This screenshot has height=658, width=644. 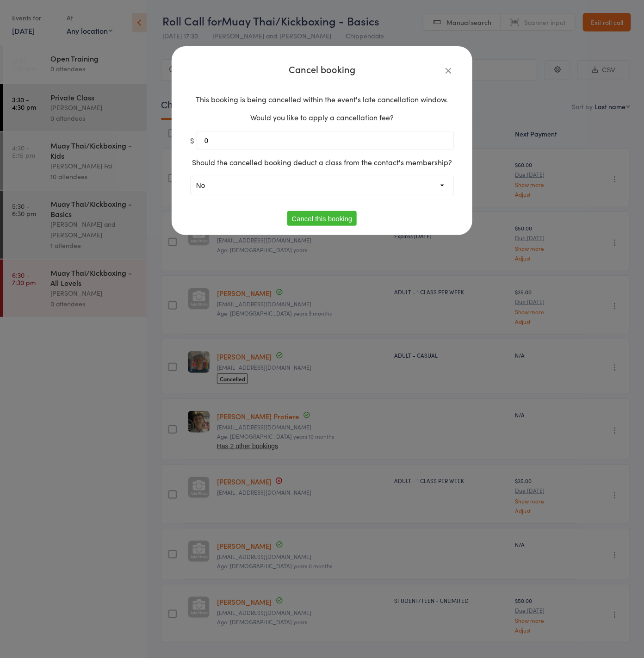 I want to click on p: Would you like to apply a cancellation fee?, so click(x=322, y=117).